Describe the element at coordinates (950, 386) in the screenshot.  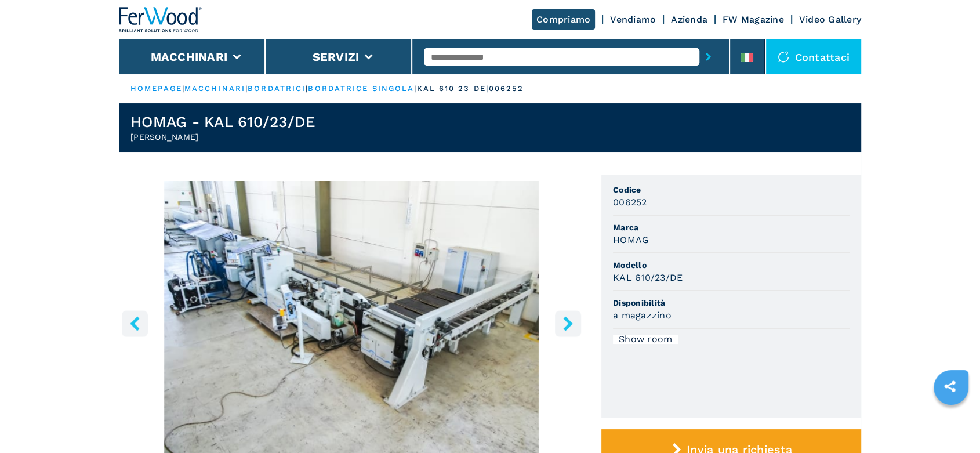
I see `a: sharethis` at that location.